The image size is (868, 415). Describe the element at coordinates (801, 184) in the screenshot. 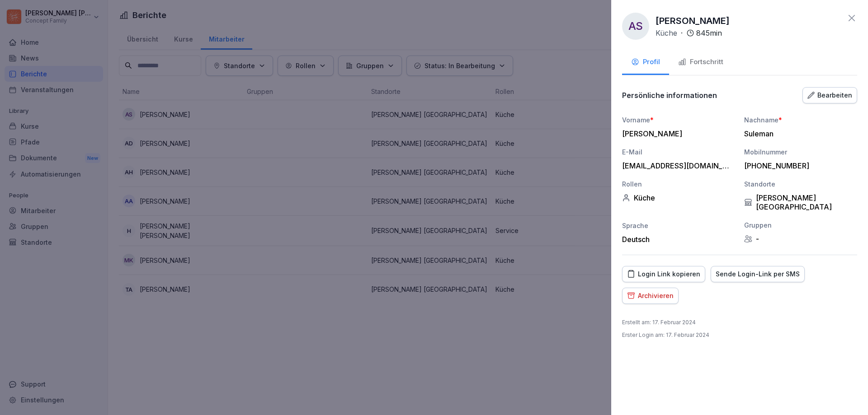

I see `div: Standorte` at that location.